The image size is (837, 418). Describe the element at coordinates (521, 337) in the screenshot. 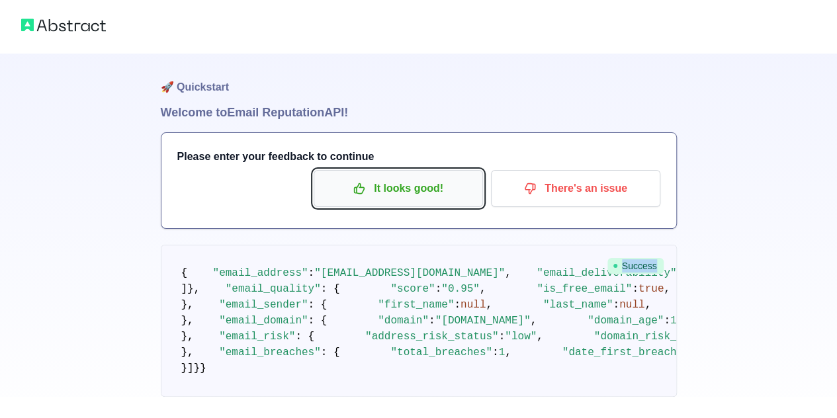

I see `span: "low"` at that location.